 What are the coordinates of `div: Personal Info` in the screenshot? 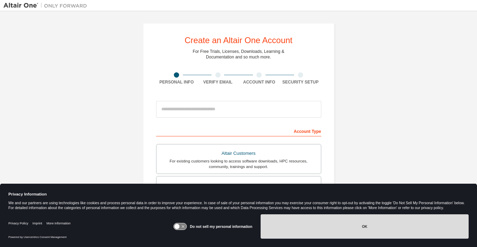 It's located at (177, 82).